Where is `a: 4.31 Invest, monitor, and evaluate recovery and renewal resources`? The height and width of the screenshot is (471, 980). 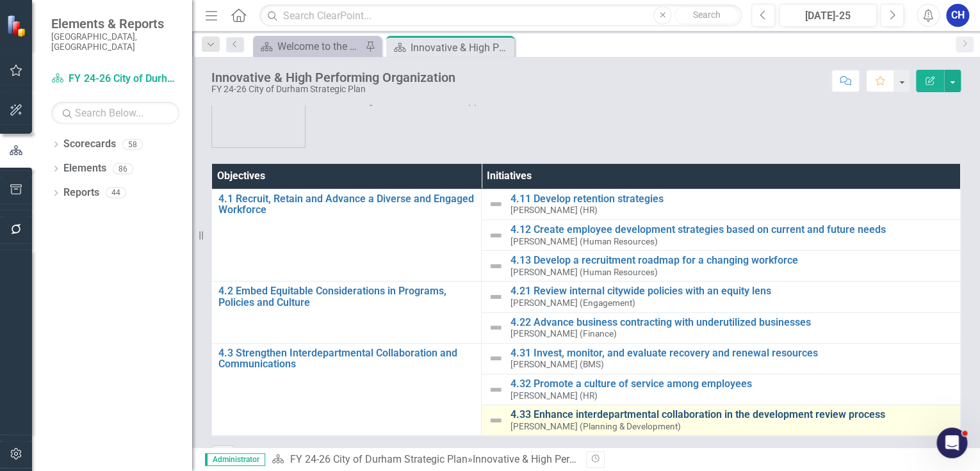
a: 4.31 Invest, monitor, and evaluate recovery and renewal resources is located at coordinates (732, 354).